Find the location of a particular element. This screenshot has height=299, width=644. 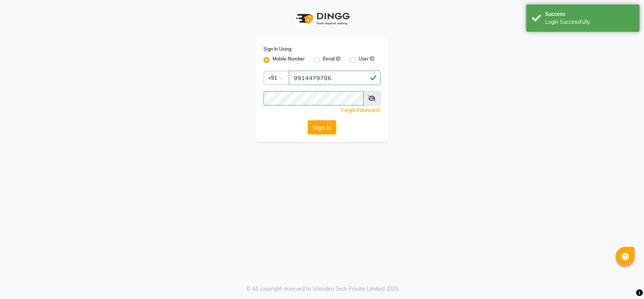

label: Mobile Number is located at coordinates (289, 60).